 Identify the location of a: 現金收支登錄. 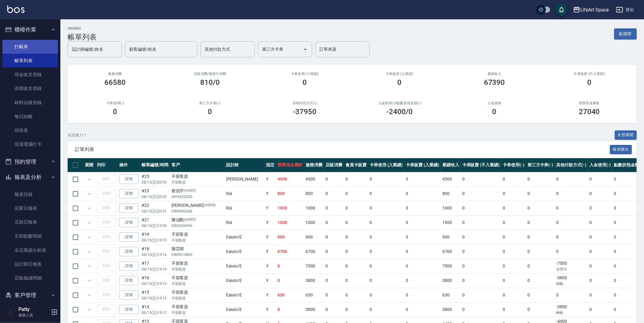
(30, 75).